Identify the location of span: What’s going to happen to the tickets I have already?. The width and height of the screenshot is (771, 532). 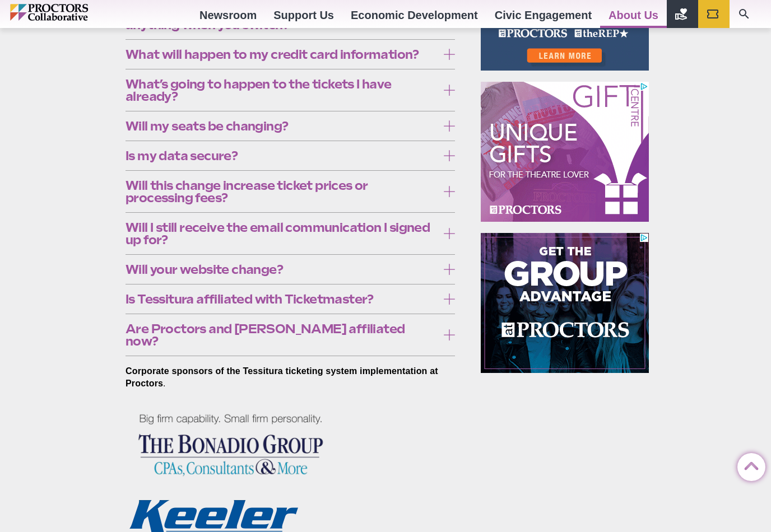
(281, 90).